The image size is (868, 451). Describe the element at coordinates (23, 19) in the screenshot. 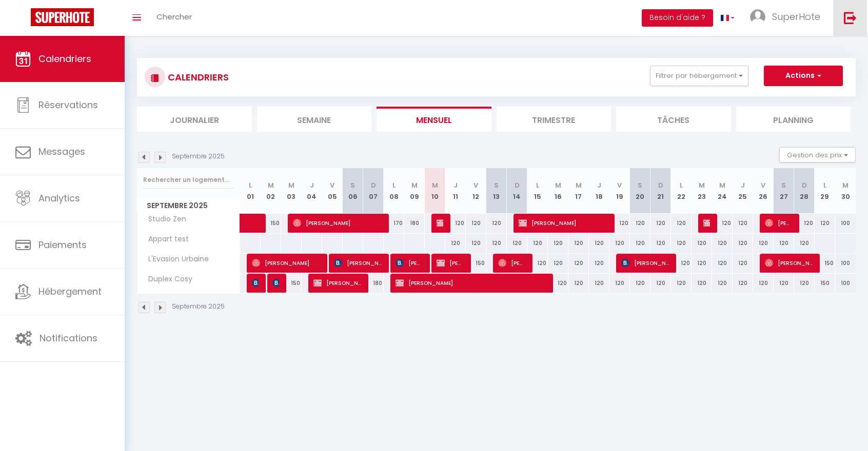

I see `button: Ouvrir le widget de chat LiveChat` at that location.